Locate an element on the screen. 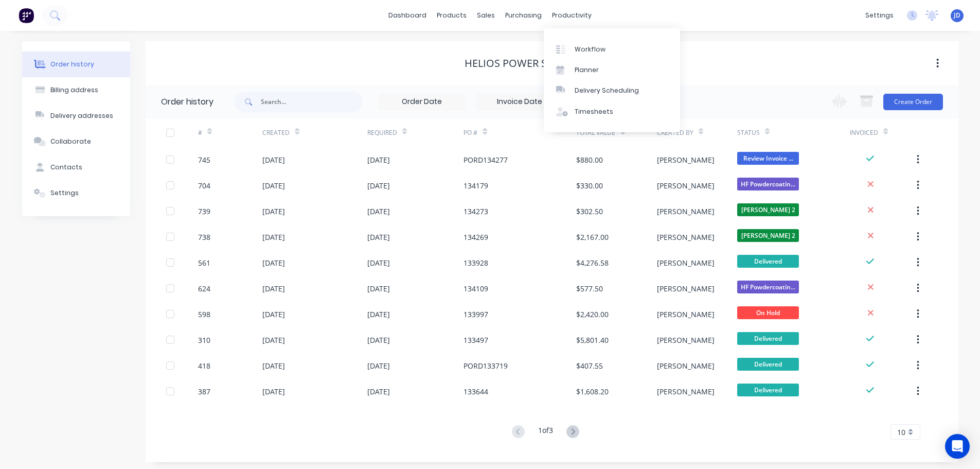  div: purchasing is located at coordinates (523, 15).